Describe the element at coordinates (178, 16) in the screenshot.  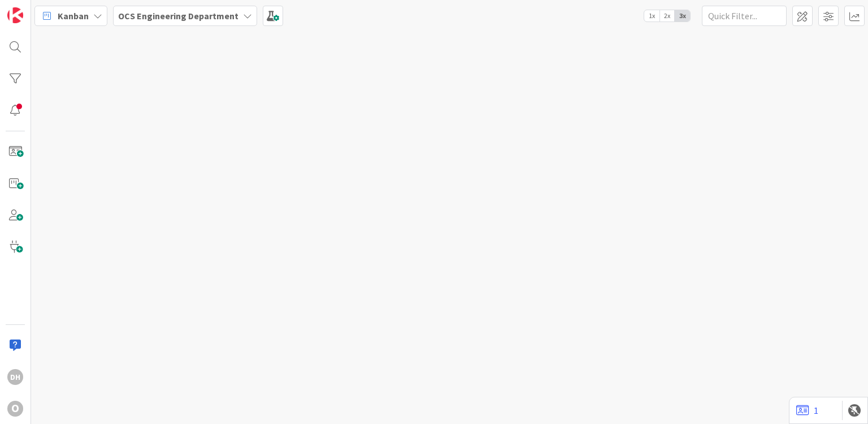
I see `b: OCS Engineering Department` at that location.